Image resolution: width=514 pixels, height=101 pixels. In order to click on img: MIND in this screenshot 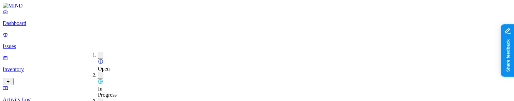, I will do `click(13, 6)`.